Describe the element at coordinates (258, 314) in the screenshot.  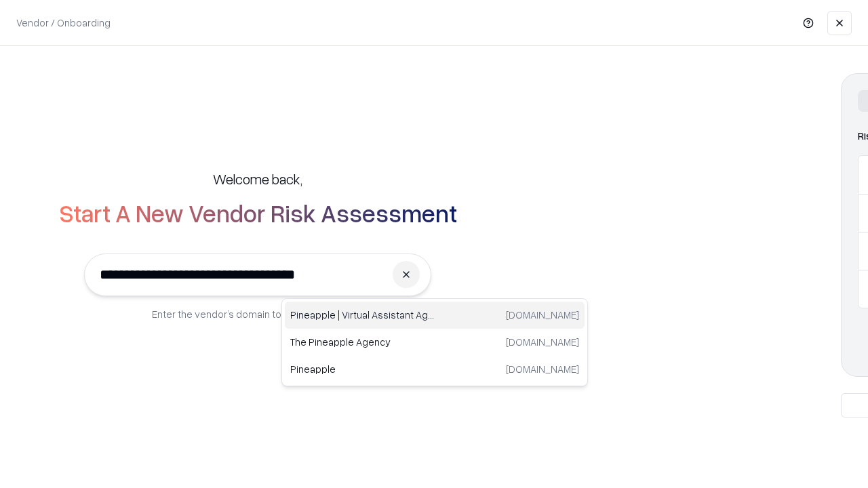
I see `p: Enter the vendor’s domain to begin onboarding` at that location.